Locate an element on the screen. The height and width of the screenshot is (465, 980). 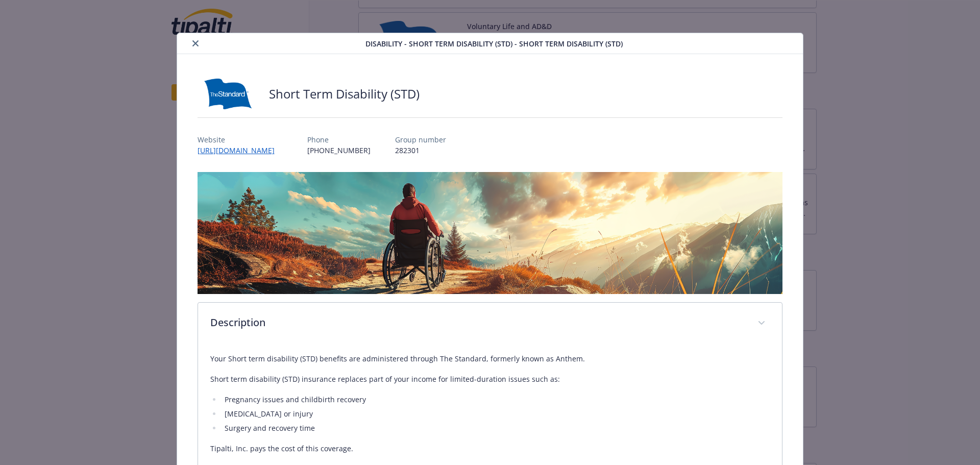
div: Description is located at coordinates (490, 323).